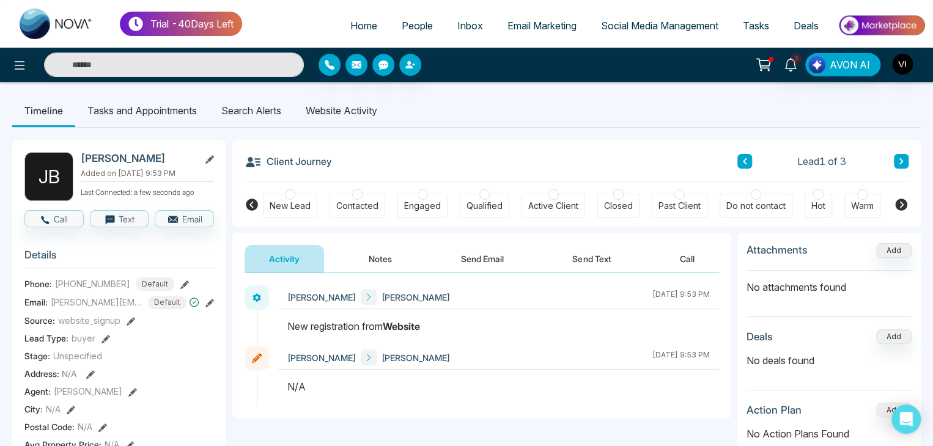 This screenshot has height=446, width=933. Describe the element at coordinates (192, 24) in the screenshot. I see `p: Trial - 40 Days Left` at that location.